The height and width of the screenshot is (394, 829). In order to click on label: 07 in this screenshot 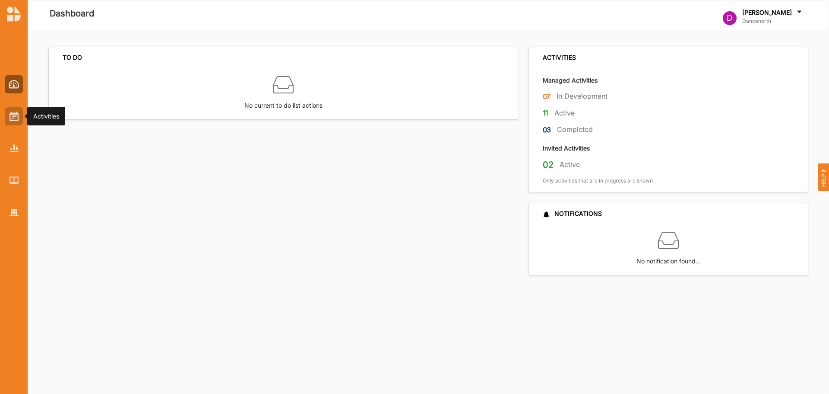, I will do `click(547, 96)`.